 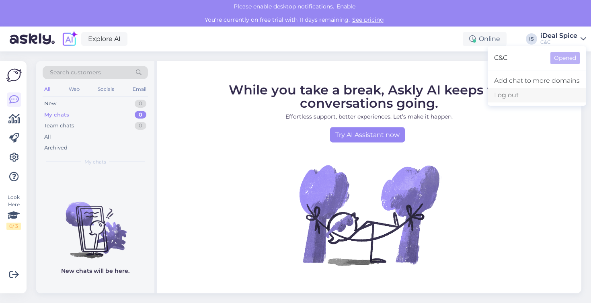 I want to click on div: Archived, so click(x=56, y=148).